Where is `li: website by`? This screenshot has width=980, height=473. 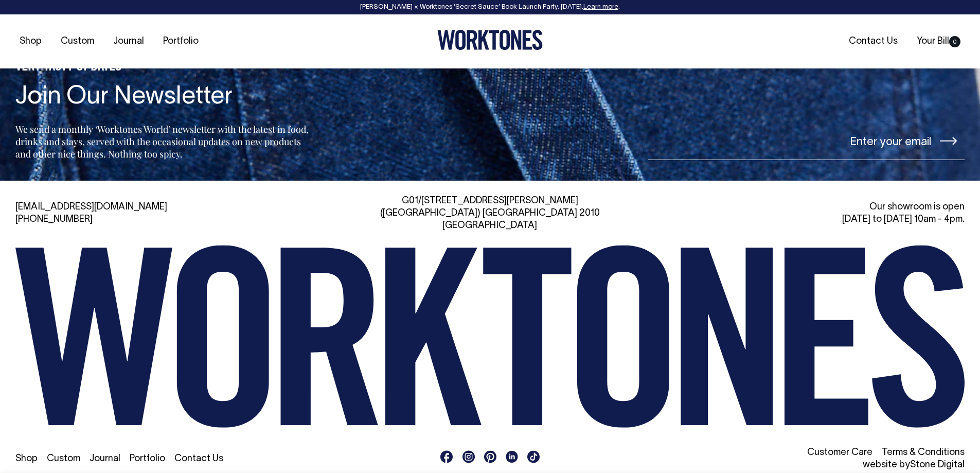
li: website by is located at coordinates (812, 465).